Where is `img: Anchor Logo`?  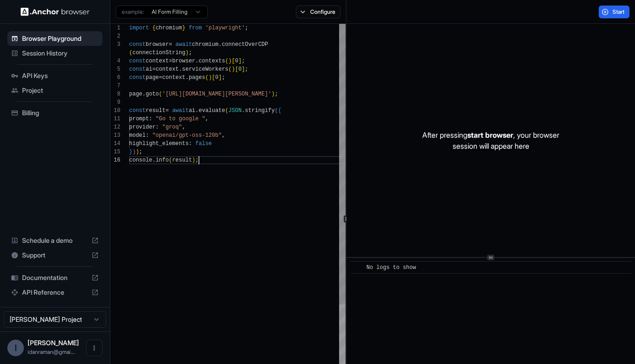
img: Anchor Logo is located at coordinates (55, 11).